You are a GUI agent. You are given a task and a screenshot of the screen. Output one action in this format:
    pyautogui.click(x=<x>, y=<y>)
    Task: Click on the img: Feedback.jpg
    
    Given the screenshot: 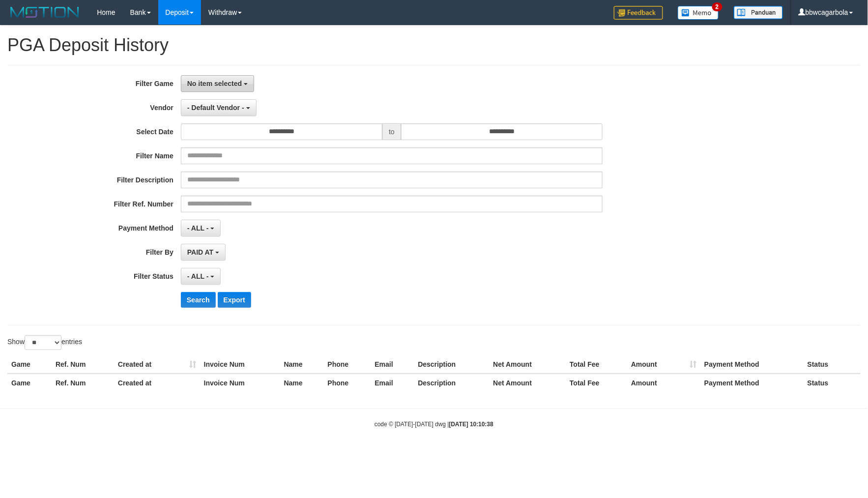 What is the action you would take?
    pyautogui.click(x=639, y=13)
    